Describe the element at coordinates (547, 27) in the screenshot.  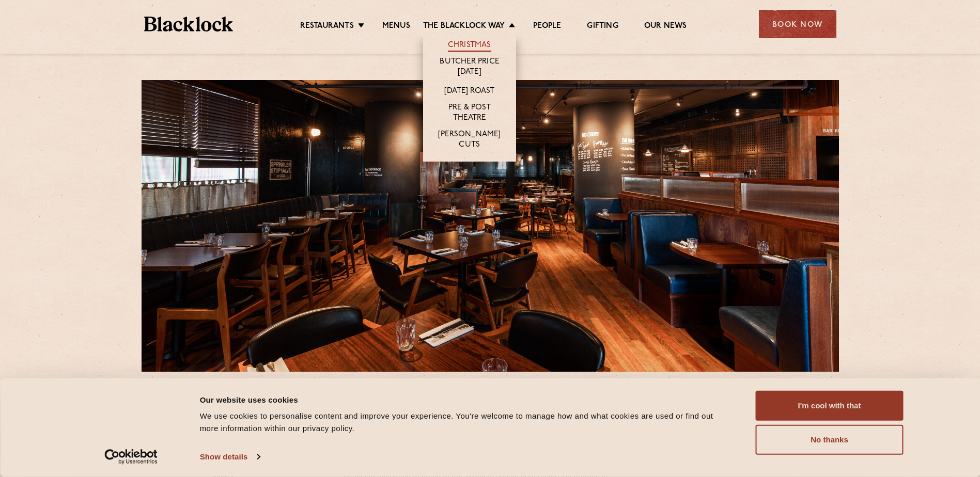
I see `a: People` at that location.